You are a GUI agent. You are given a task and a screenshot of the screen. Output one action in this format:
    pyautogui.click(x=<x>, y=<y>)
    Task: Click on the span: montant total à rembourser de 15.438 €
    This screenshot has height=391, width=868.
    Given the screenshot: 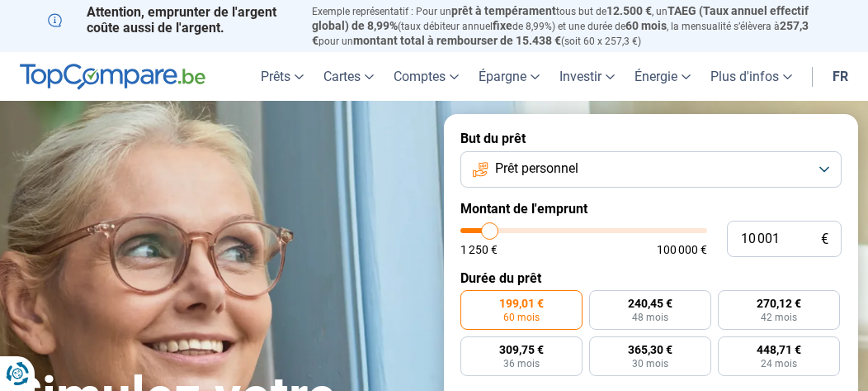 What is the action you would take?
    pyautogui.click(x=457, y=41)
    